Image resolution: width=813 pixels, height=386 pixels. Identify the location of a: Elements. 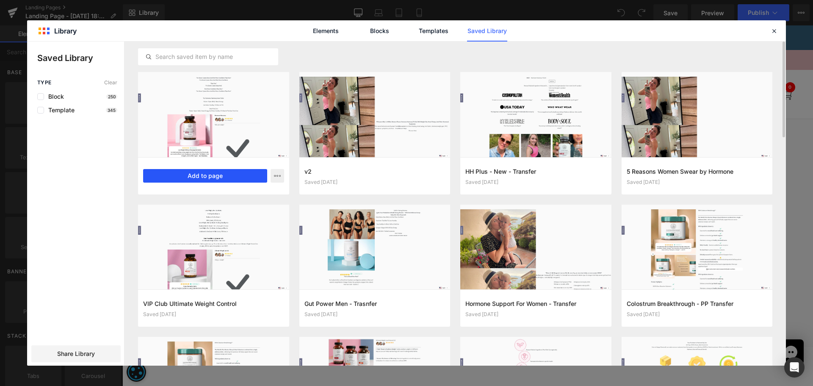
(326, 31).